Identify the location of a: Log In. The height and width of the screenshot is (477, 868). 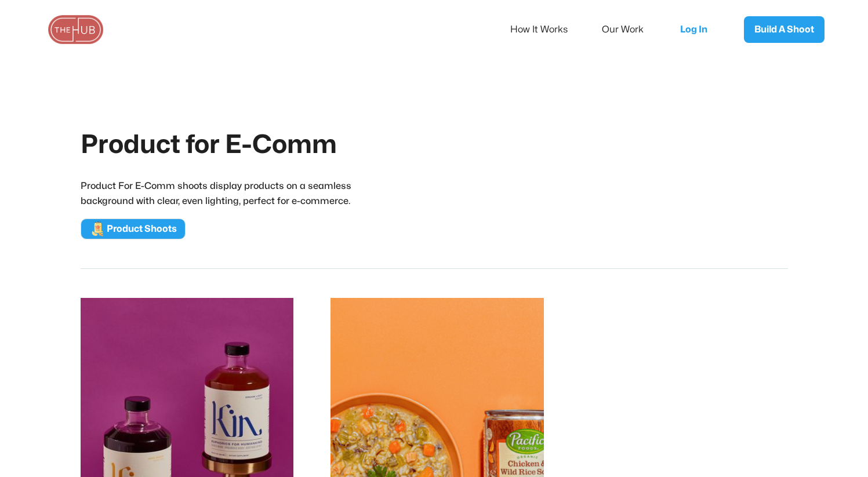
(697, 30).